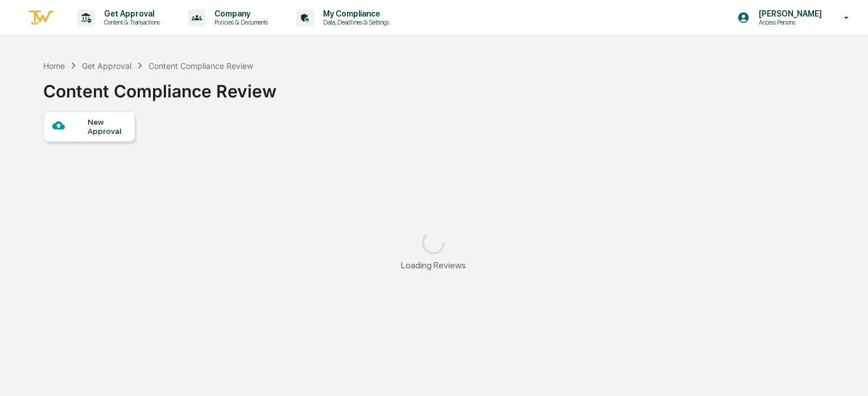  Describe the element at coordinates (354, 14) in the screenshot. I see `p: My Compliance` at that location.